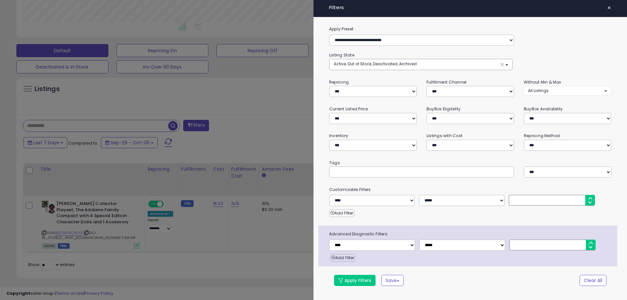  I want to click on label: Apply Preset:, so click(470, 29).